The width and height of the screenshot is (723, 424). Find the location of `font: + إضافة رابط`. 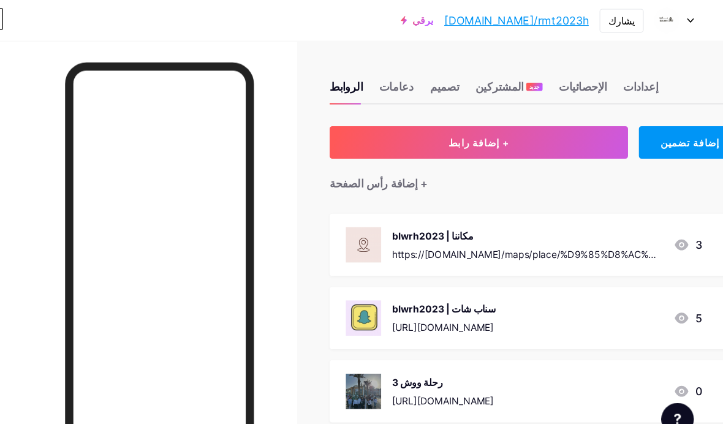

font: + إضافة رابط is located at coordinates (490, 129).